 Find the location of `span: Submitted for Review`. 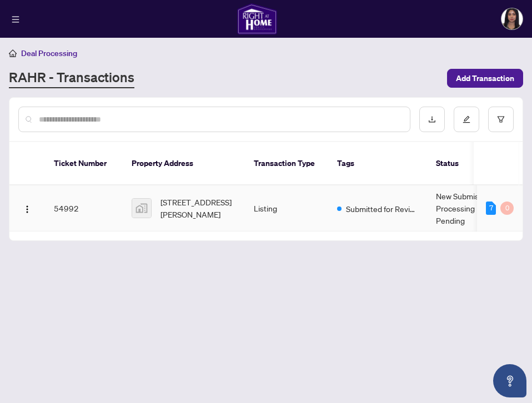

span: Submitted for Review is located at coordinates (382, 208).